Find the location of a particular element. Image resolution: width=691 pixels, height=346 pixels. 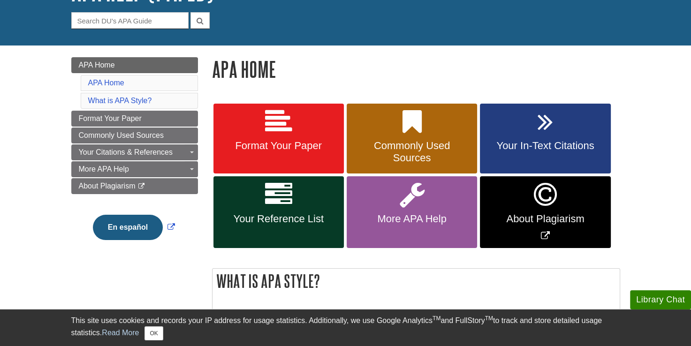

h2: What is APA Style? is located at coordinates (416, 281).